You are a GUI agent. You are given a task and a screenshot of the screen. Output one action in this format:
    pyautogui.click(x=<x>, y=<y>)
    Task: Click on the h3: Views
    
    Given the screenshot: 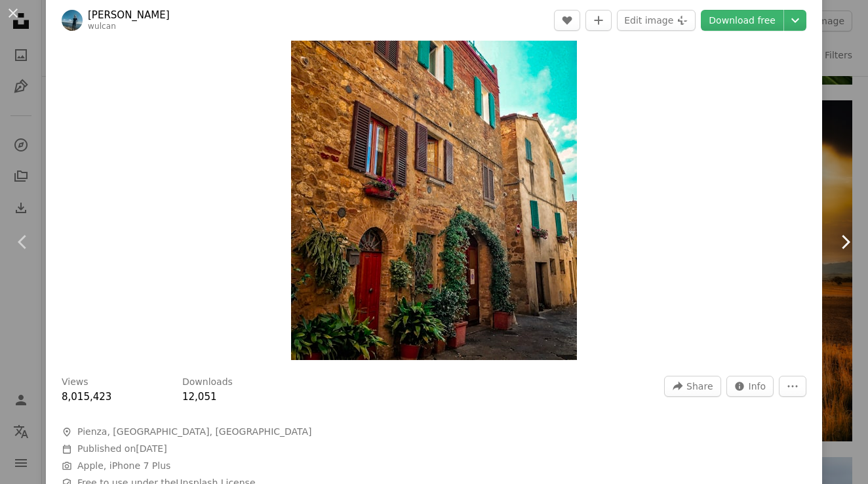 What is the action you would take?
    pyautogui.click(x=74, y=382)
    